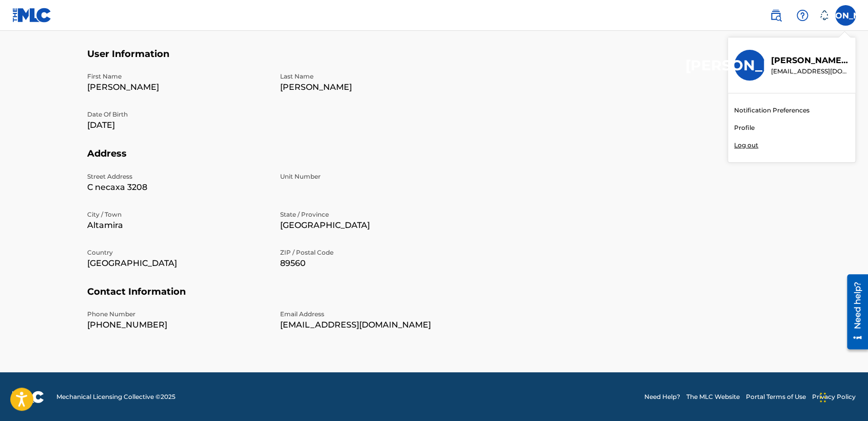 The image size is (868, 421). I want to click on p: Country, so click(177, 253).